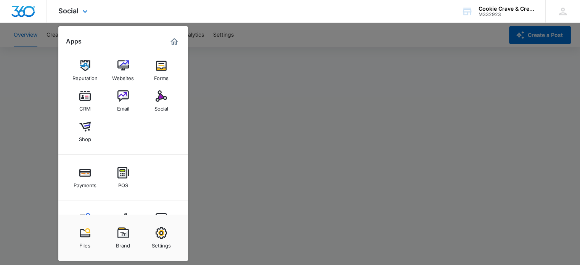 The image size is (580, 265). I want to click on h2: Apps, so click(74, 41).